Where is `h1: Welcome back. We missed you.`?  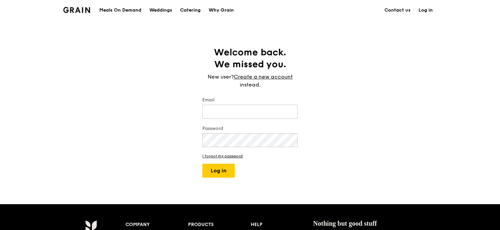 h1: Welcome back. We missed you. is located at coordinates (250, 58).